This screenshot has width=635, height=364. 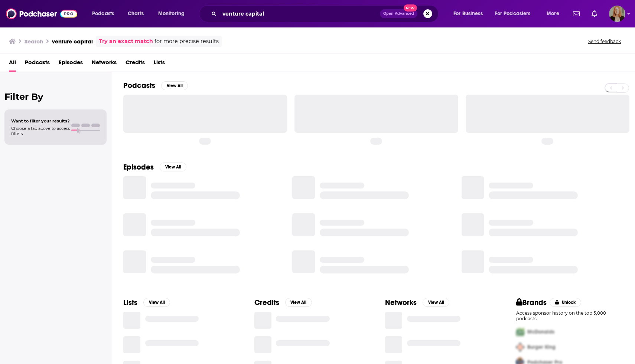 I want to click on a: Try an exact match, so click(x=126, y=41).